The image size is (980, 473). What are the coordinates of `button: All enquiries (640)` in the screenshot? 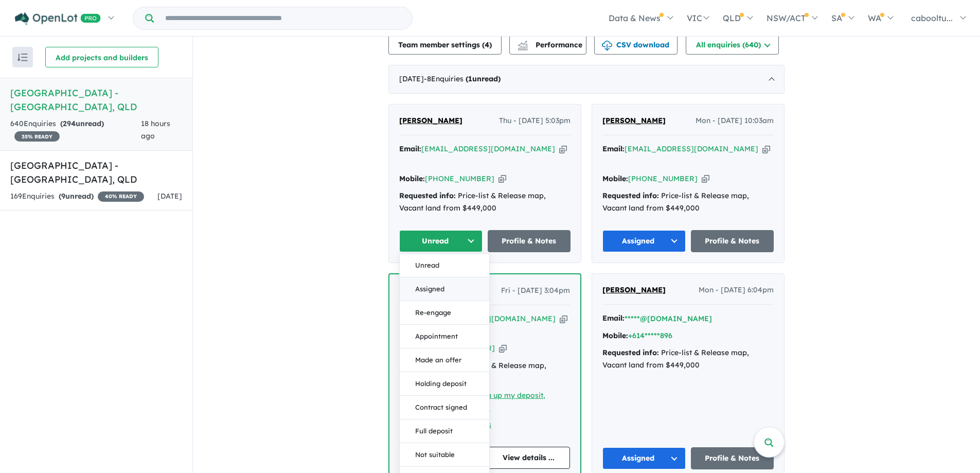 It's located at (732, 45).